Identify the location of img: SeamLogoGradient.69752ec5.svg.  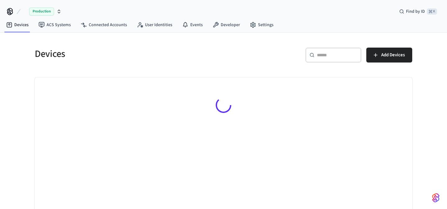
(436, 198).